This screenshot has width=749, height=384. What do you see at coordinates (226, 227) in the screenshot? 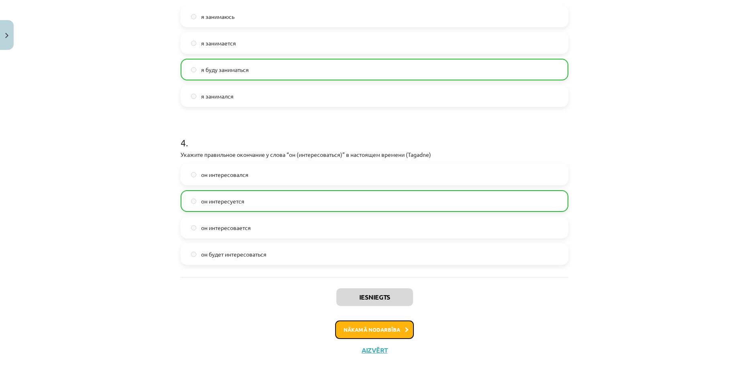
I see `span: он интересовается` at bounding box center [226, 227].